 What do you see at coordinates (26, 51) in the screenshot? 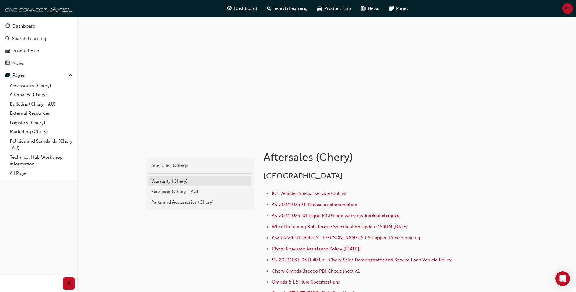
I see `div: Product Hub` at bounding box center [26, 51].